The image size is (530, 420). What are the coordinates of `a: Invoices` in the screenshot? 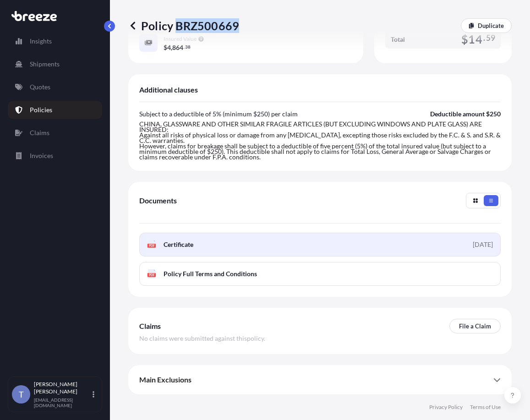 It's located at (55, 156).